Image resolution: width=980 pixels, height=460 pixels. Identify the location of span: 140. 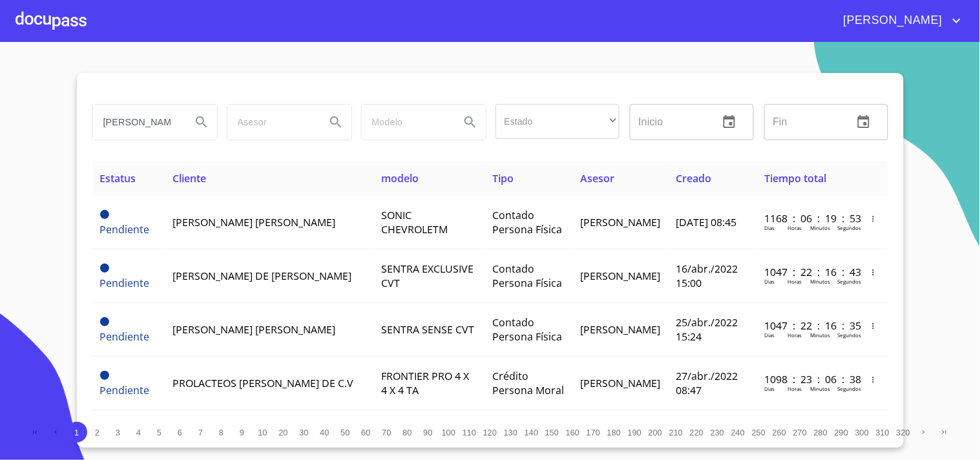
(531, 433).